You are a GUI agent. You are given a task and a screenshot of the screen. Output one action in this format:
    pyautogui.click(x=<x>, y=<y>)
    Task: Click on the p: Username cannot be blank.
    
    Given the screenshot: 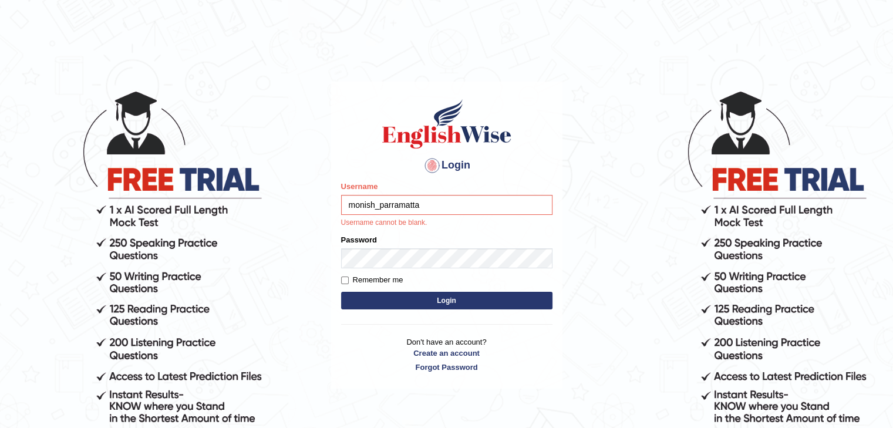 What is the action you would take?
    pyautogui.click(x=447, y=223)
    